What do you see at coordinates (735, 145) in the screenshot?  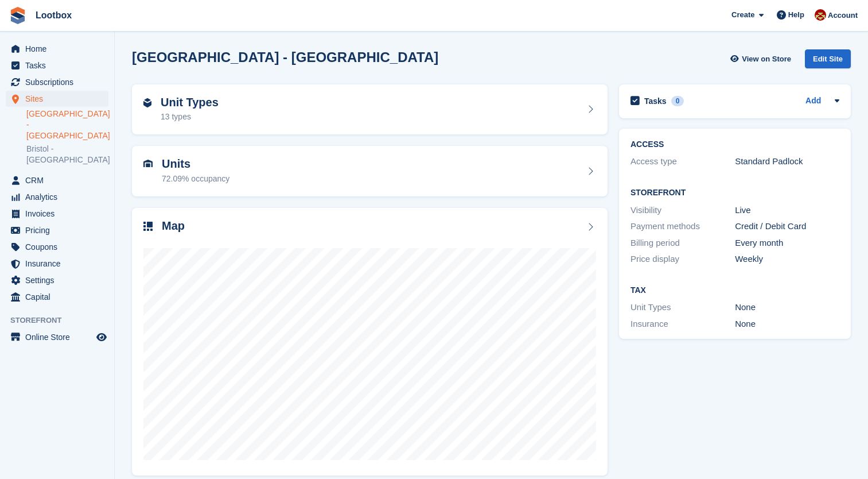 I see `h2: ACCESS` at bounding box center [735, 145].